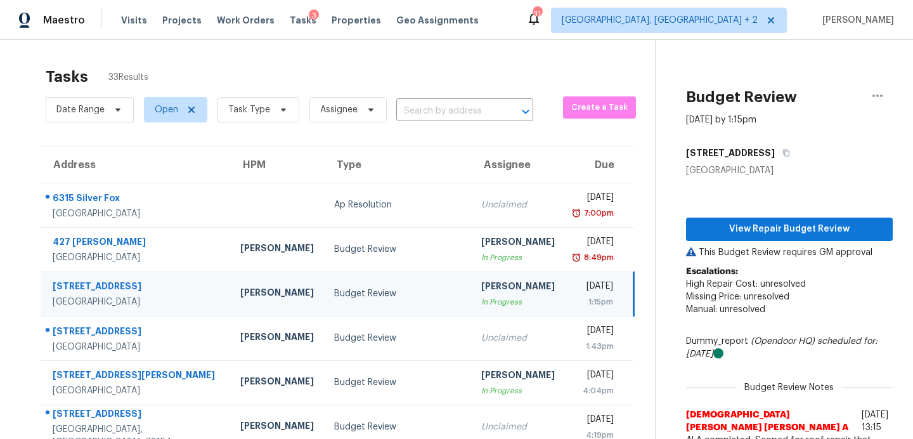 The image size is (913, 439). What do you see at coordinates (518, 165) in the screenshot?
I see `th: Assignee` at bounding box center [518, 165].